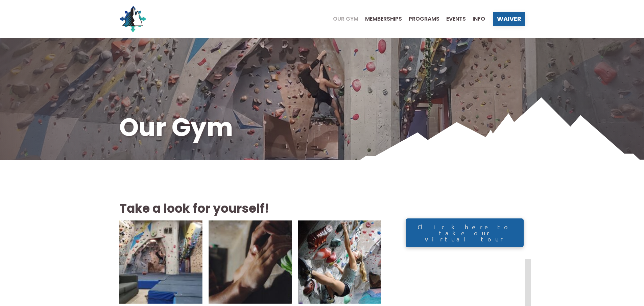 Image resolution: width=644 pixels, height=306 pixels. What do you see at coordinates (383, 19) in the screenshot?
I see `span: Memberships` at bounding box center [383, 19].